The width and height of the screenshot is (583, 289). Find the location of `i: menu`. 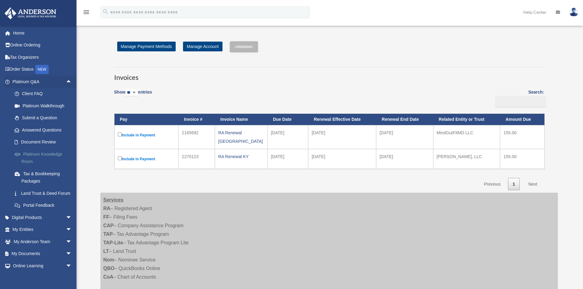

i: menu is located at coordinates (86, 12).